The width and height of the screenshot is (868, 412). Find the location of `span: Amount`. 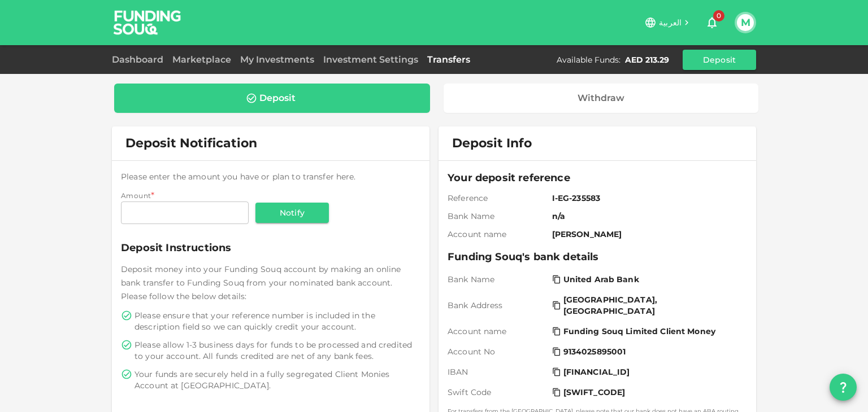

span: Amount is located at coordinates (135, 195).